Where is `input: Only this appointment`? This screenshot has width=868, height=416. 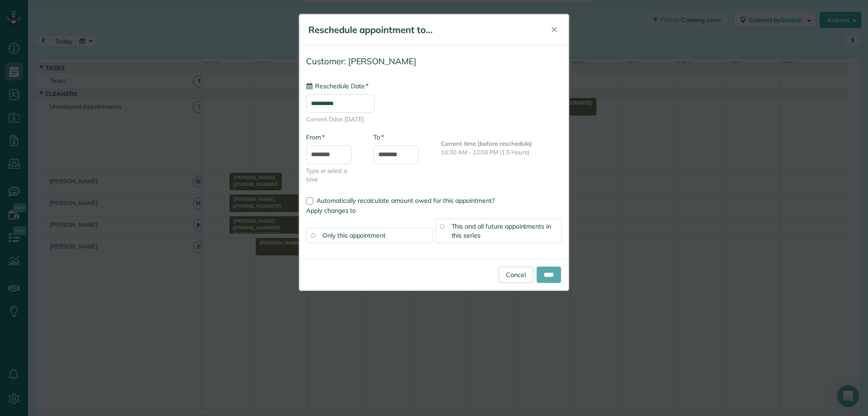
input: Only this appointment is located at coordinates (313, 235).